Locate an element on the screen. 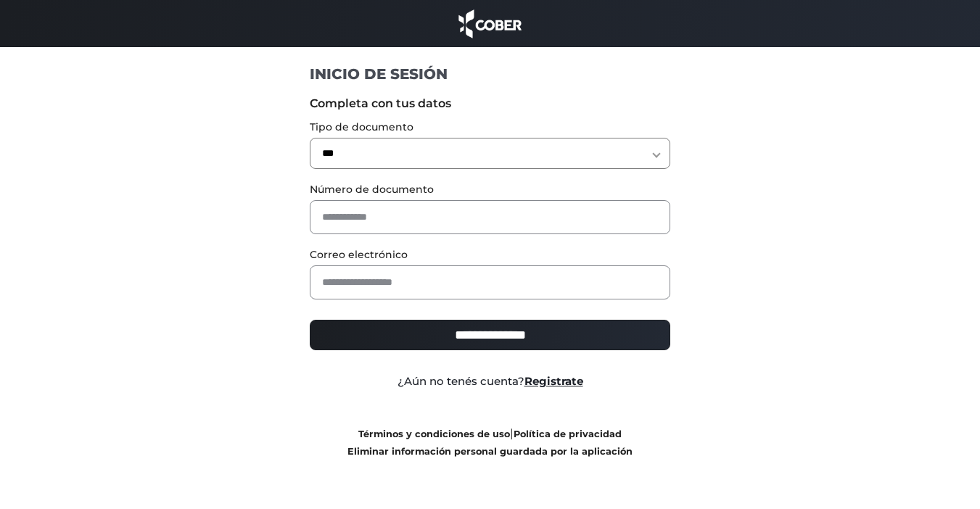 This screenshot has height=509, width=980. h1: INICIO DE SESIÓN is located at coordinates (490, 74).